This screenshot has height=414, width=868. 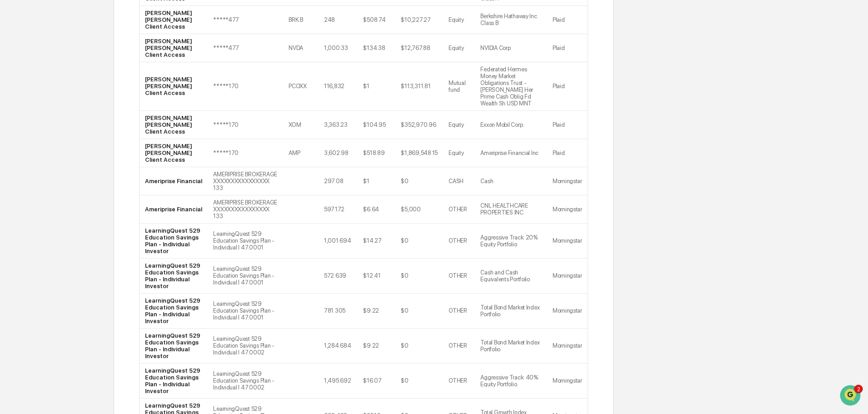 I want to click on td: Ameriprise Financial Inc, so click(x=511, y=153).